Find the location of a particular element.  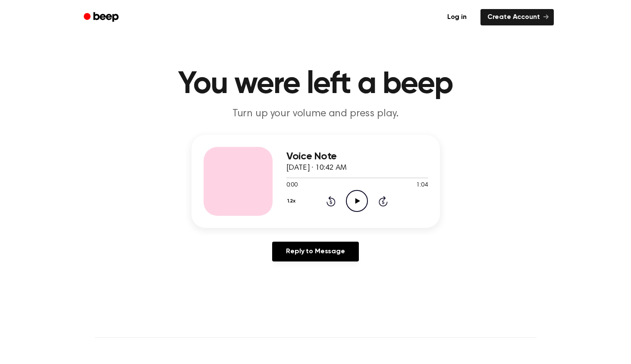

span: 0:00 is located at coordinates (292, 185).